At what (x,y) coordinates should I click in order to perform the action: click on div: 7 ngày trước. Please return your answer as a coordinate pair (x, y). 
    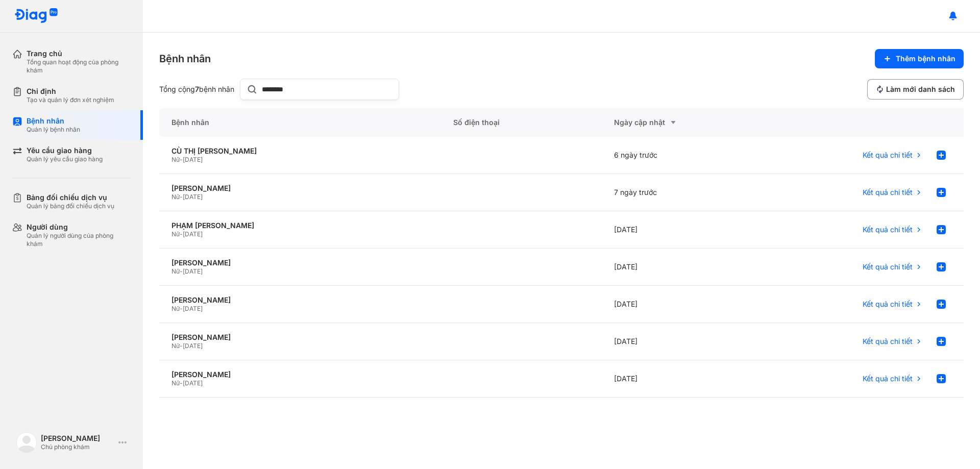
    Looking at the image, I should click on (682, 193).